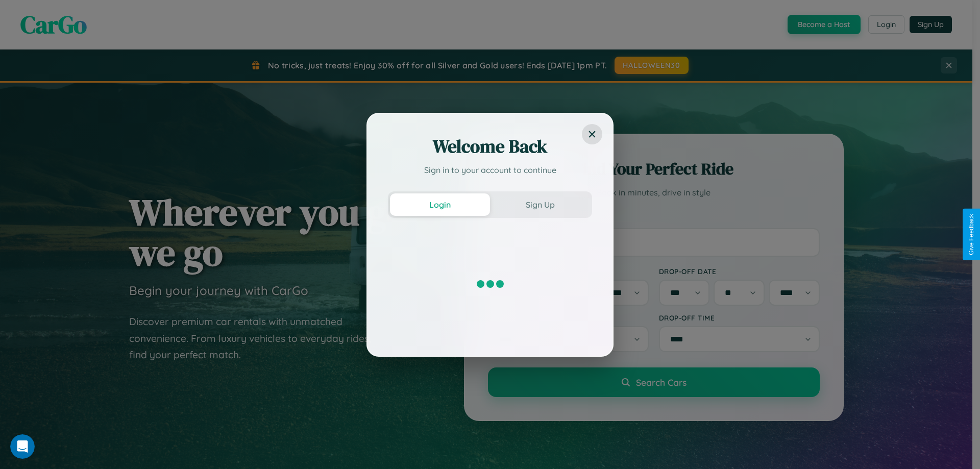 Image resolution: width=980 pixels, height=469 pixels. Describe the element at coordinates (540, 205) in the screenshot. I see `button: Sign Up` at that location.